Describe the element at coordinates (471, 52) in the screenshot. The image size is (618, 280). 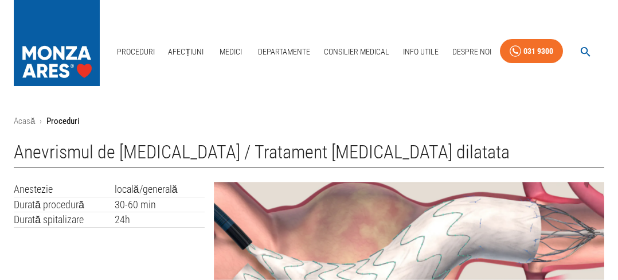
I see `a: Despre Noi` at that location.